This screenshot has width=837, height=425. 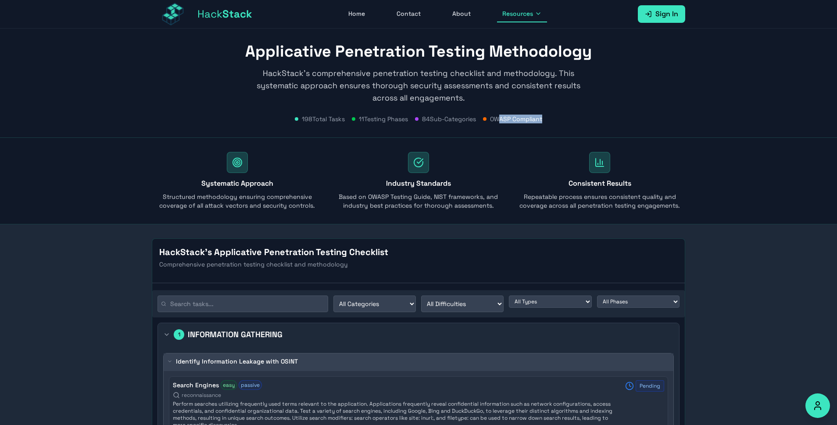 I want to click on a: Contact, so click(x=409, y=14).